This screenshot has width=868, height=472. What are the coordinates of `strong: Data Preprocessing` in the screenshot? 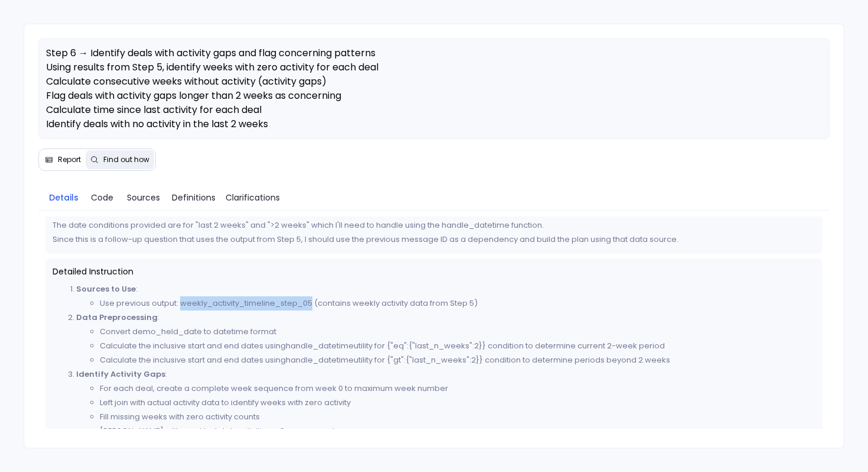 It's located at (117, 317).